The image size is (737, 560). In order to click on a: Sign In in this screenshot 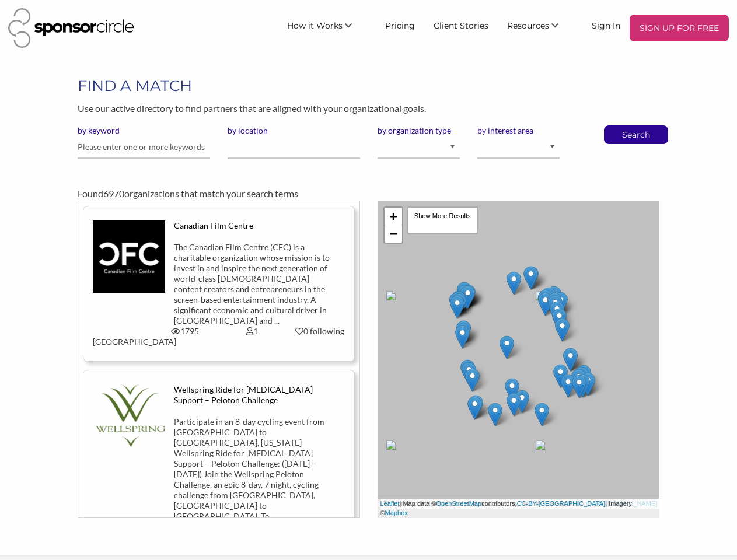, I will do `click(606, 25)`.